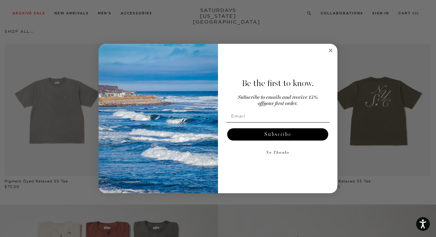  Describe the element at coordinates (330, 50) in the screenshot. I see `button: Close dialog` at that location.